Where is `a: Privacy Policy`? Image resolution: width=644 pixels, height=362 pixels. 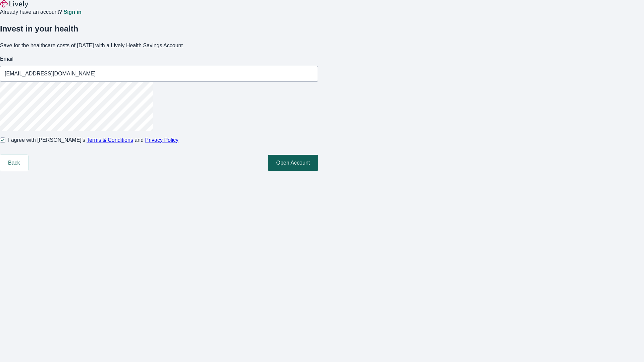 a: Privacy Policy is located at coordinates (162, 140).